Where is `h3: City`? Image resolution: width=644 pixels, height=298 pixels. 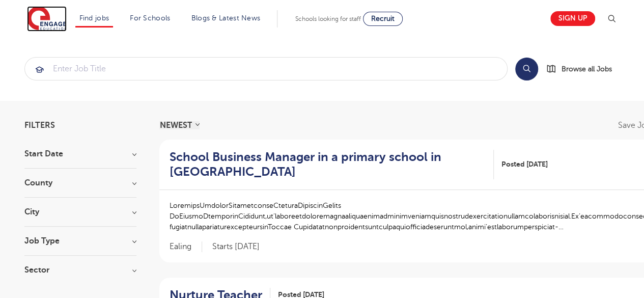
h3: City is located at coordinates (80, 212).